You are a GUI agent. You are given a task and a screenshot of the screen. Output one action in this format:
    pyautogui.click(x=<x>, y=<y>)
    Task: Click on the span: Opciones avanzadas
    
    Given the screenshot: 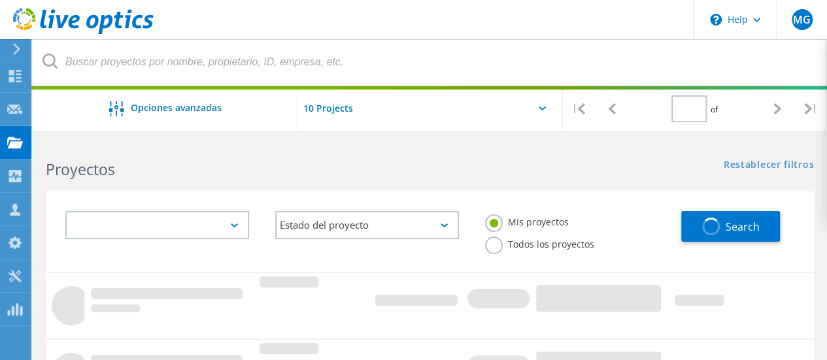 What is the action you would take?
    pyautogui.click(x=175, y=108)
    